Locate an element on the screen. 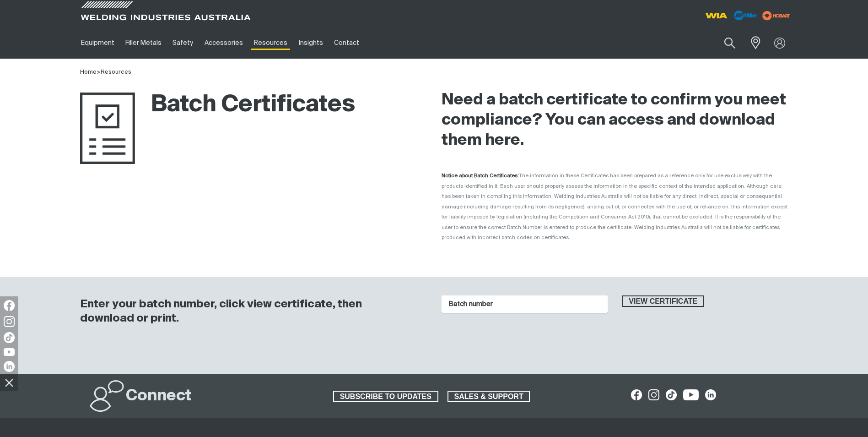 This screenshot has height=437, width=868. span: SALES & SUPPORT is located at coordinates (489, 396).